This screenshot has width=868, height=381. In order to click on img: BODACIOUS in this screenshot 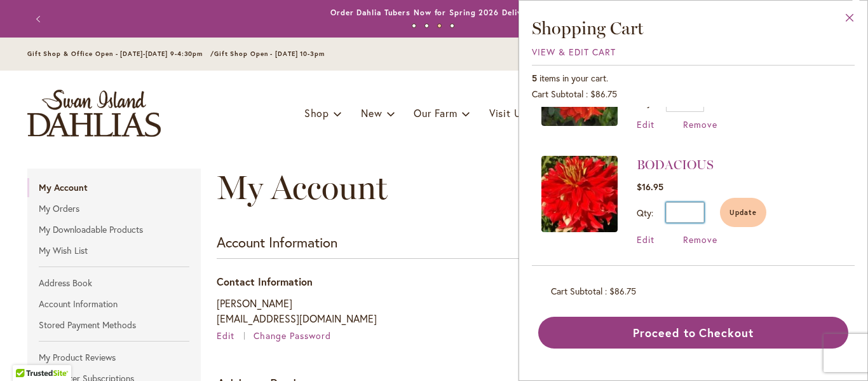, I will do `click(580, 194)`.